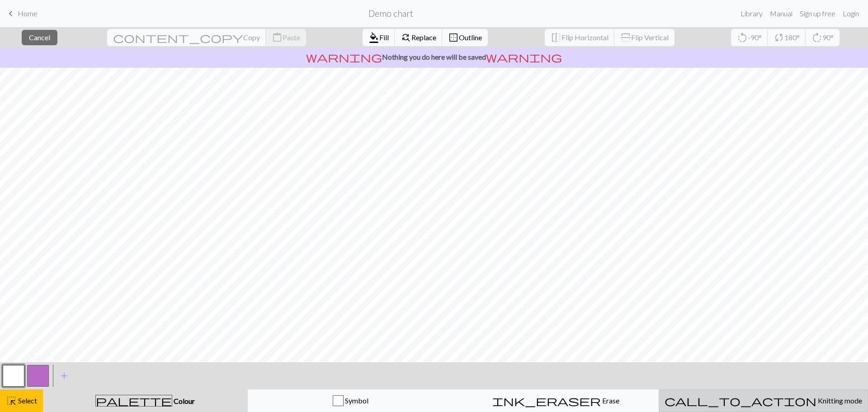 This screenshot has width=868, height=412. Describe the element at coordinates (379, 37) in the screenshot. I see `button: Fill` at that location.